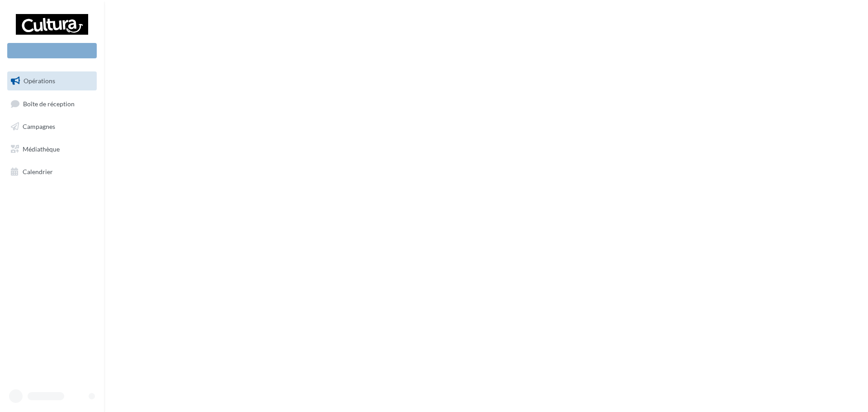 The height and width of the screenshot is (412, 868). I want to click on a: Opérations, so click(52, 81).